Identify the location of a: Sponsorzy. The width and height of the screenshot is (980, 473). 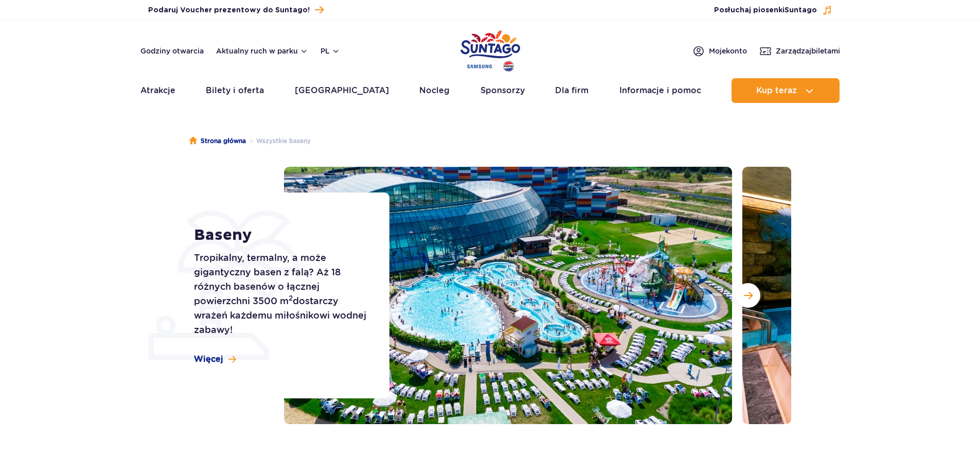
(502, 90).